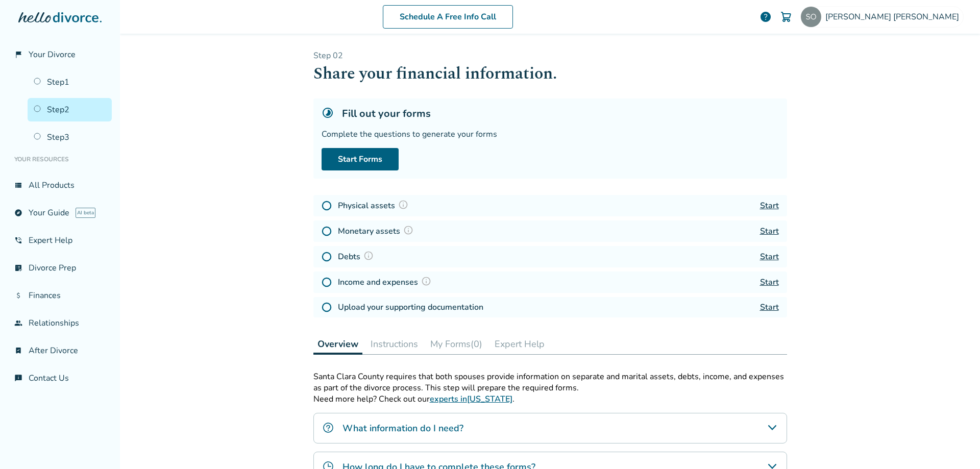 The image size is (980, 469). What do you see at coordinates (85, 213) in the screenshot?
I see `span: AI beta` at bounding box center [85, 213].